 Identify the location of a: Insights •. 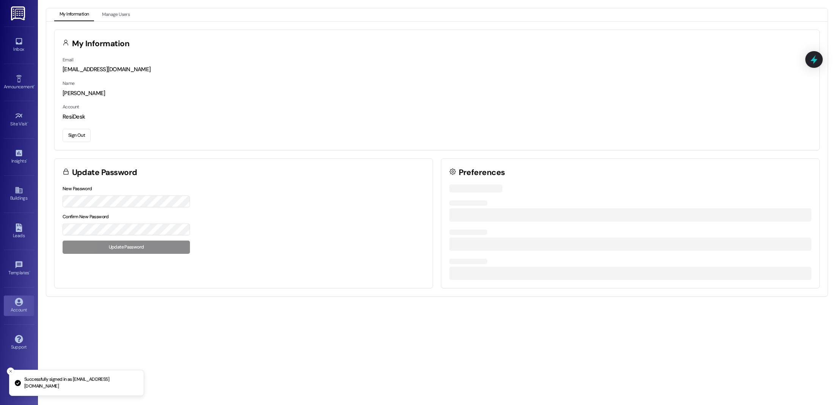
(19, 157).